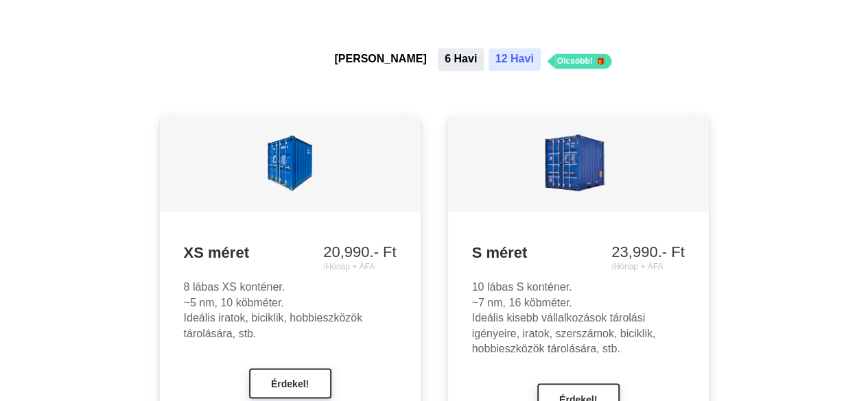 The width and height of the screenshot is (868, 401). Describe the element at coordinates (515, 59) in the screenshot. I see `button: 12 Havi` at that location.